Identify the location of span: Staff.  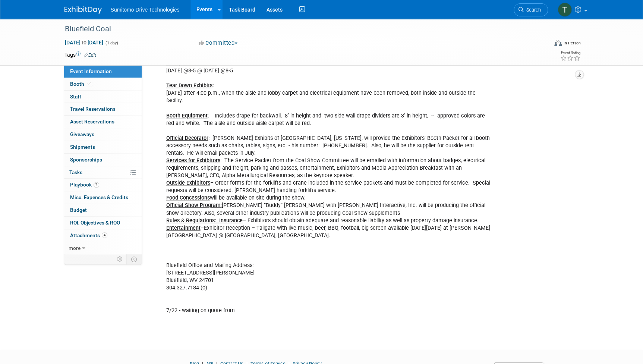
(76, 97).